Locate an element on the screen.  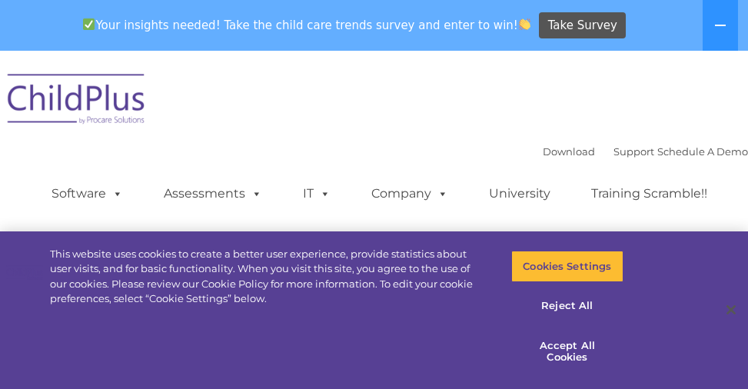
span: Take Survey is located at coordinates (583, 25).